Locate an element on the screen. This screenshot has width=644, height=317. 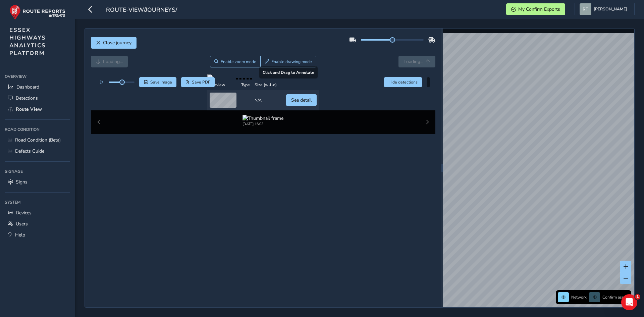
div: System is located at coordinates (37, 202).